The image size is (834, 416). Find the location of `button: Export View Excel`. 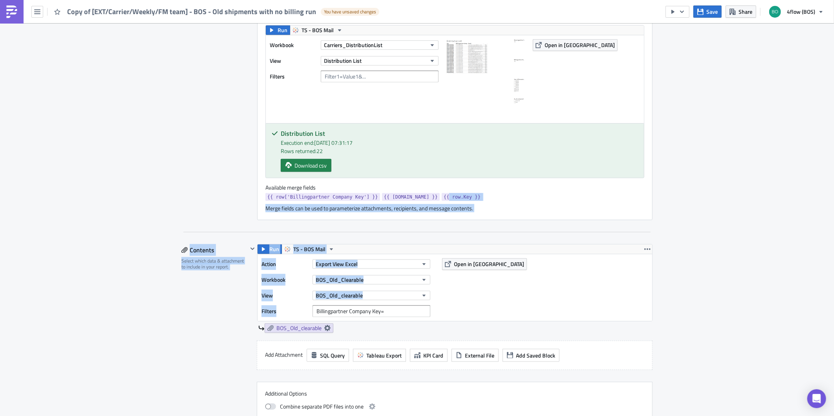

button: Export View Excel is located at coordinates (371, 264).